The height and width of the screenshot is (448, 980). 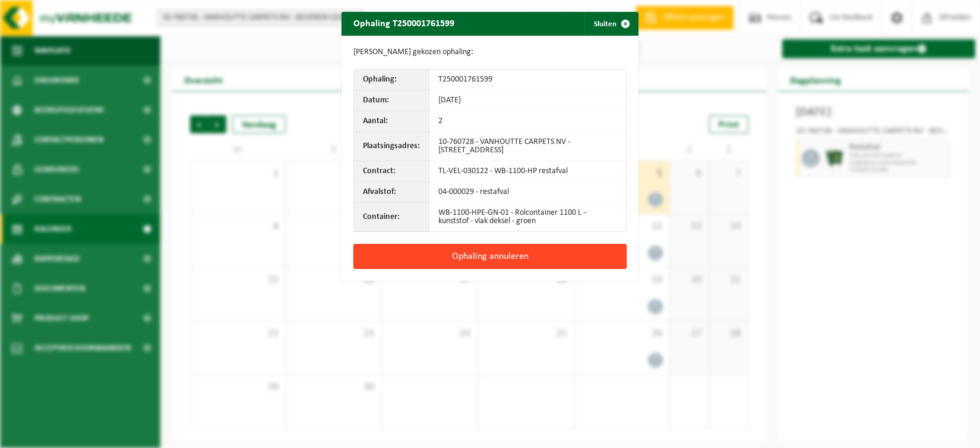 I want to click on th: Ophaling:, so click(x=391, y=80).